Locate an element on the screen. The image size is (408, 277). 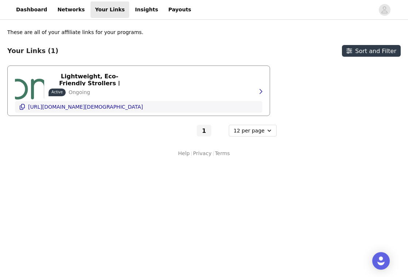
button: Go To Page 1 is located at coordinates (204, 130).